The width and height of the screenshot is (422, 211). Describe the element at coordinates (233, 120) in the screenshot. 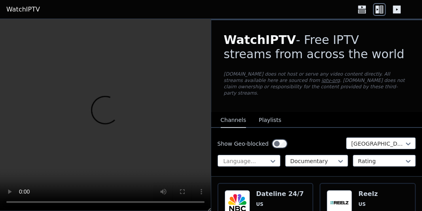

I see `button: Channels` at that location.